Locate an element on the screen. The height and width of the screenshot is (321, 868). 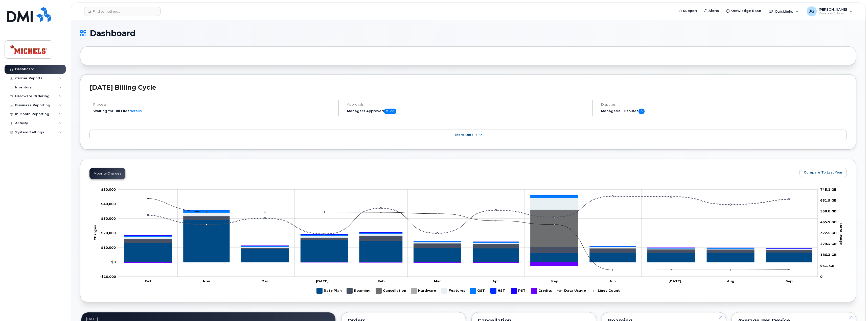
h4: Process is located at coordinates (214, 104).